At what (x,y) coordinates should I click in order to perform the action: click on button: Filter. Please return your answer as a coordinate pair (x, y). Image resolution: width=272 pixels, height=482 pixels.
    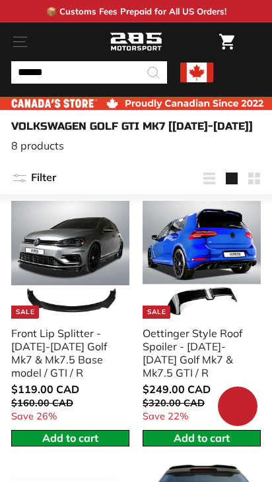
    Looking at the image, I should click on (34, 179).